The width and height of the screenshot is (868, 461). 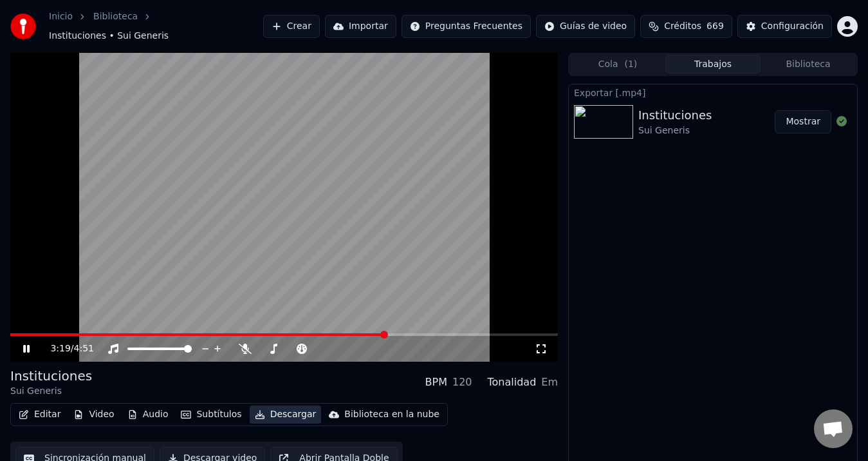 I want to click on nav: breadcrumb, so click(x=156, y=27).